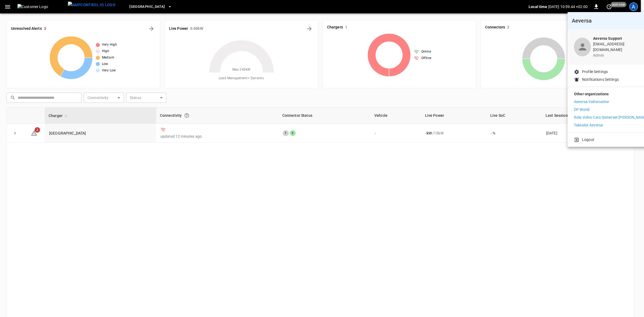 This screenshot has height=317, width=644. I want to click on p: DP World, so click(582, 109).